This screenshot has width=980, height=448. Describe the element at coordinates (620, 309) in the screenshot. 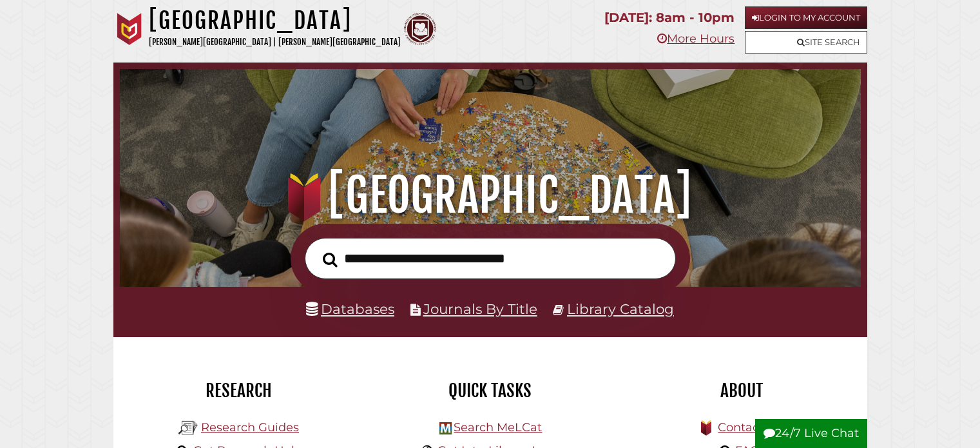

I see `a: Library Catalog` at that location.